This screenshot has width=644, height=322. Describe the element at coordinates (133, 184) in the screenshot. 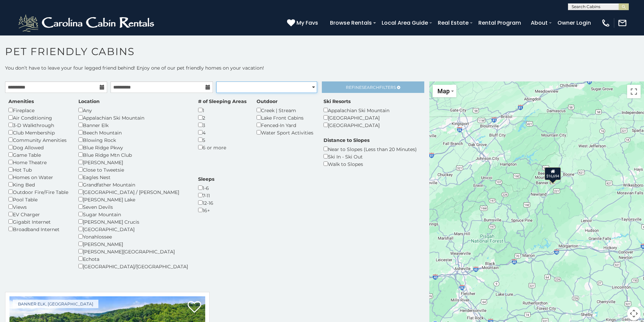

I see `div: Grandfather Mountain` at that location.